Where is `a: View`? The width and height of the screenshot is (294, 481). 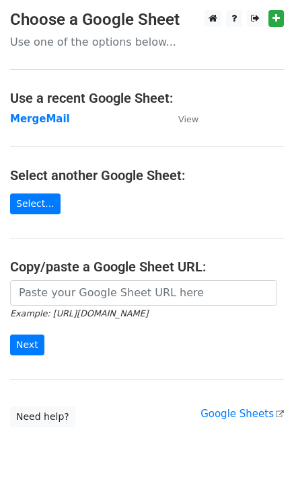
a: View is located at coordinates (181, 119).